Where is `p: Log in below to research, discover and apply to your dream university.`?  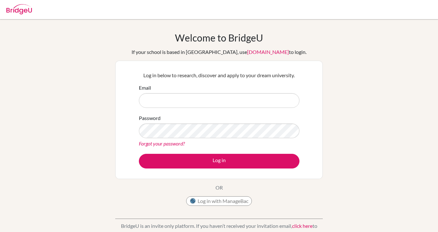 p: Log in below to research, discover and apply to your dream university. is located at coordinates (219, 75).